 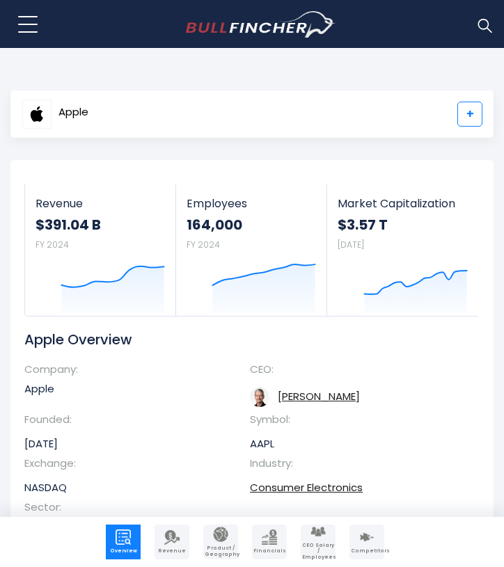 What do you see at coordinates (242, 340) in the screenshot?
I see `h1: Apple Overview` at bounding box center [242, 340].